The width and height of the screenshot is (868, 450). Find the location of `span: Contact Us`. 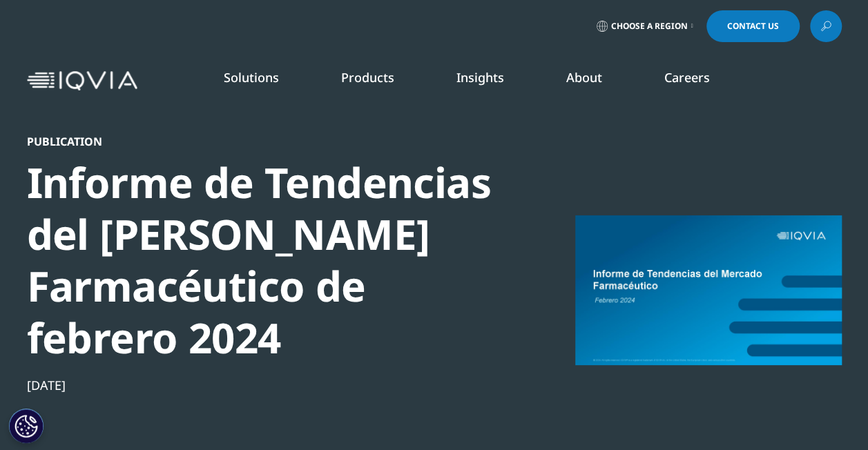

span: Contact Us is located at coordinates (753, 26).